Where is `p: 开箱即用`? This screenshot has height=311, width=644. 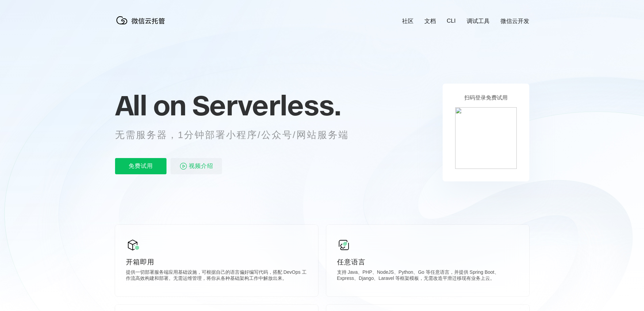
p: 开箱即用 is located at coordinates (217, 262).